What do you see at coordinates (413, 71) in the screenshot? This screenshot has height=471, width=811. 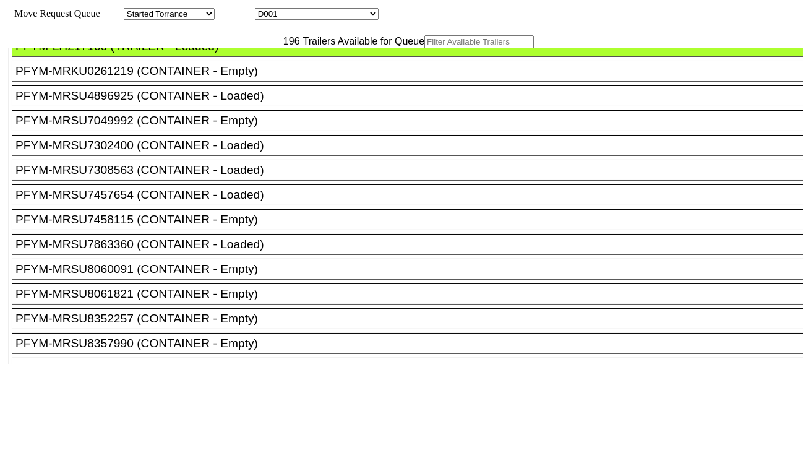 I see `div: PFYM-MRKU0261219 (CONTAINER - Empty)` at bounding box center [413, 71].